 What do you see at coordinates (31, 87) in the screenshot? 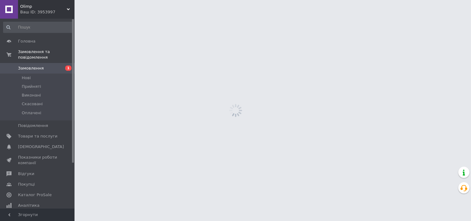
I see `span: Прийняті` at bounding box center [31, 87].